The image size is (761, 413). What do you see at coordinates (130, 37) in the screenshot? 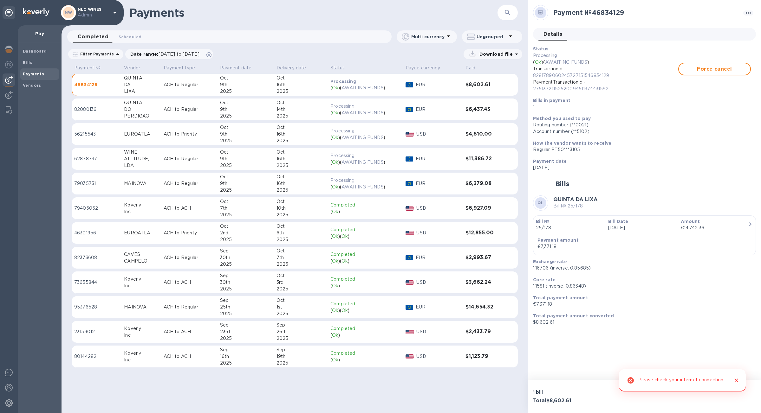
I see `span: Scheduled` at bounding box center [130, 37].